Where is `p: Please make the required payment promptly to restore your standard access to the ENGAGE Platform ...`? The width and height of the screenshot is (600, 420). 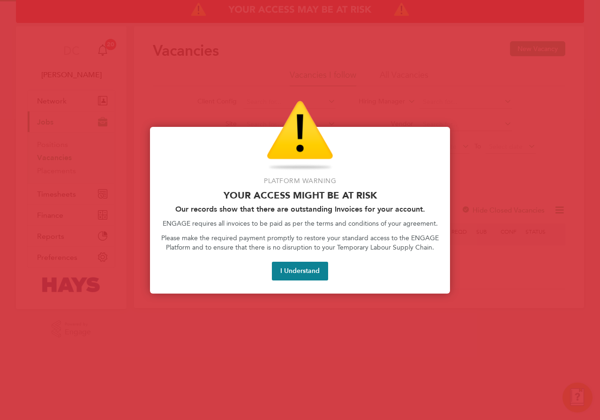 p: Please make the required payment promptly to restore your standard access to the ENGAGE Platform ... is located at coordinates (300, 243).